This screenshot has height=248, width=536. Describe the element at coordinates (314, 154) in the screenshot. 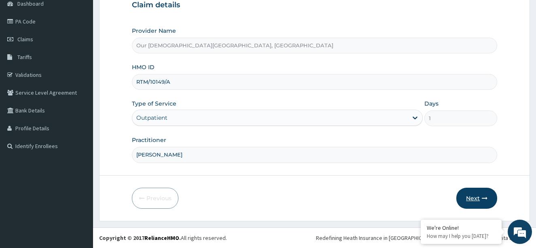

I see `input: Enter Name` at that location.